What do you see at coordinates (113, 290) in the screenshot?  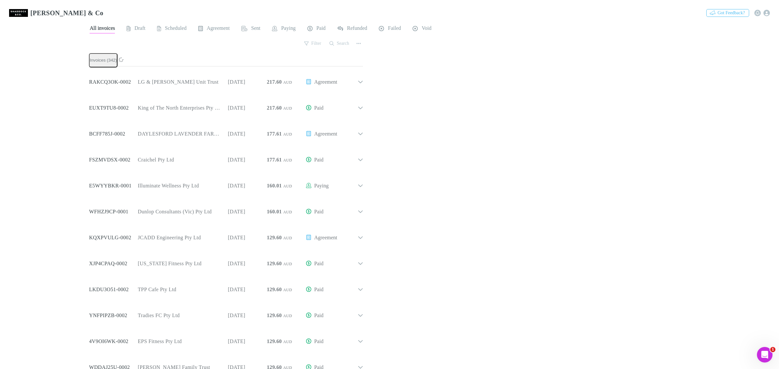 I see `p: LKDU3O51-0002` at bounding box center [113, 290].